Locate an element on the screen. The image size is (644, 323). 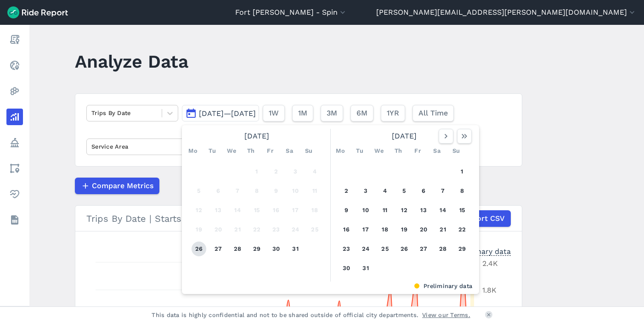
span: 1W is located at coordinates (274, 113).